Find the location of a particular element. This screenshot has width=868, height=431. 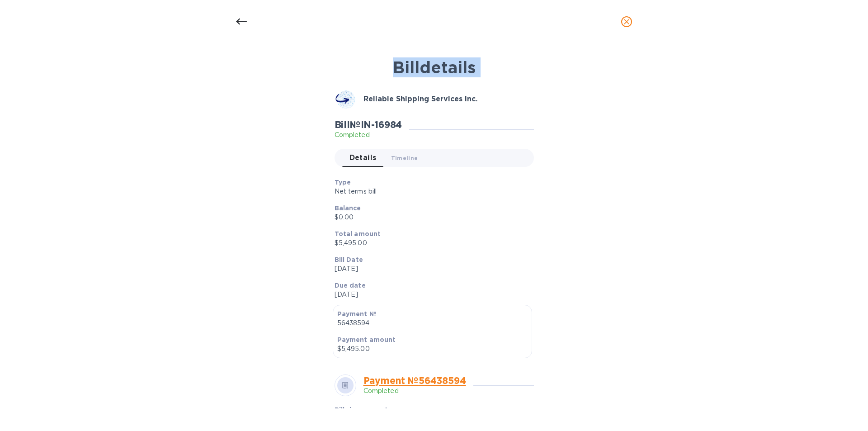

b: Type is located at coordinates (342, 182).